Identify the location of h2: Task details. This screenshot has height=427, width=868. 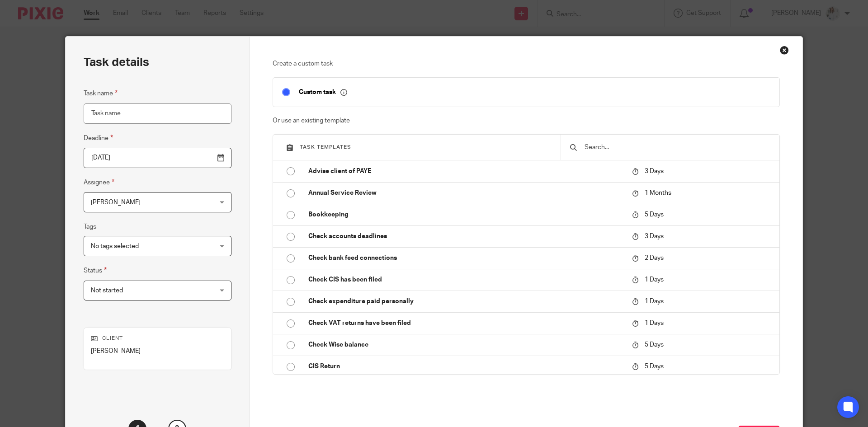
(116, 62).